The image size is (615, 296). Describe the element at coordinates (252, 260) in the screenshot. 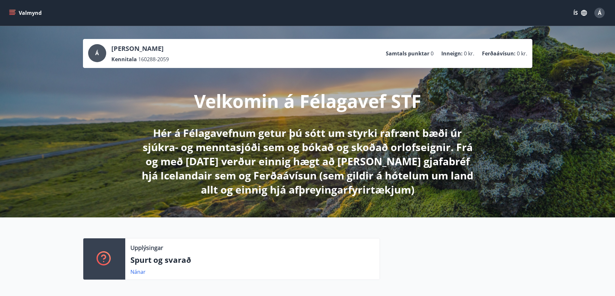

I see `p: Spurt og svarað` at that location.